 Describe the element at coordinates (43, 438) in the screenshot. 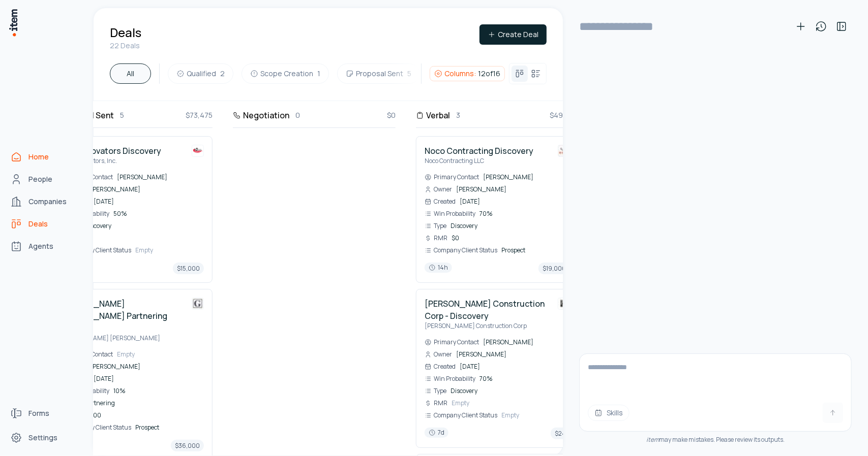

I see `span: Settings` at that location.